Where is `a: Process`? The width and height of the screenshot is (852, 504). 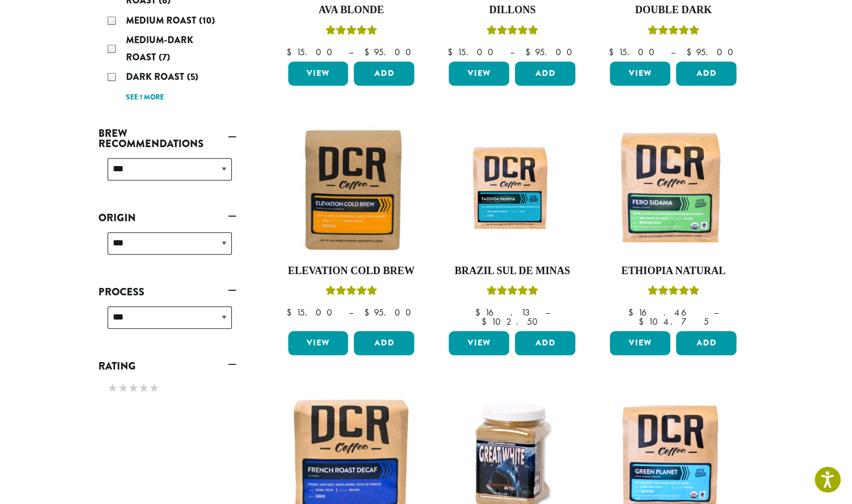 a: Process is located at coordinates (167, 292).